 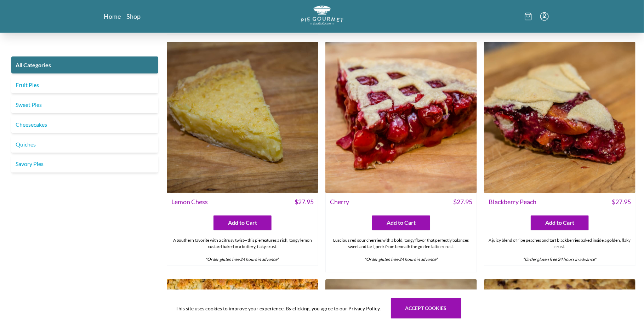 What do you see at coordinates (85, 65) in the screenshot?
I see `a: All Categories` at bounding box center [85, 65].